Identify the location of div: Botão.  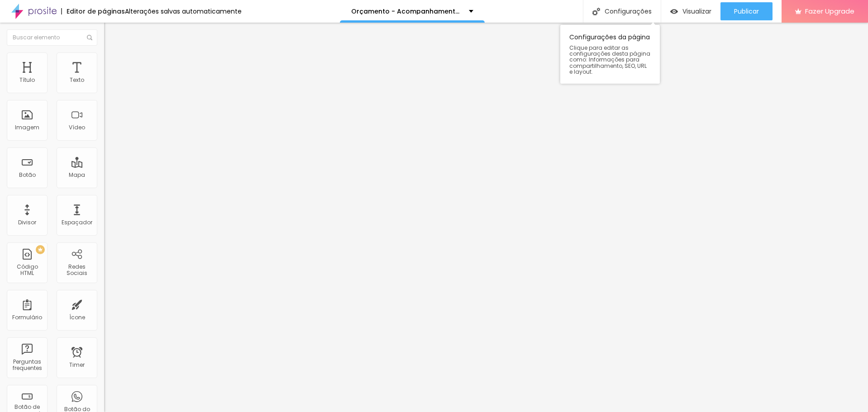
(27, 175).